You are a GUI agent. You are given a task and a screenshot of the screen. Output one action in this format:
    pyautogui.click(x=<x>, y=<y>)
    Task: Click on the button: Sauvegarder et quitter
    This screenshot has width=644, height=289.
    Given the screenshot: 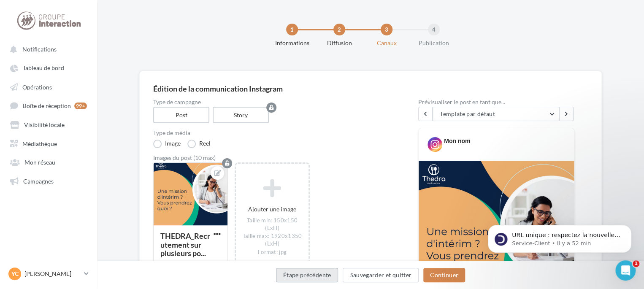 What is the action you would take?
    pyautogui.click(x=381, y=275)
    